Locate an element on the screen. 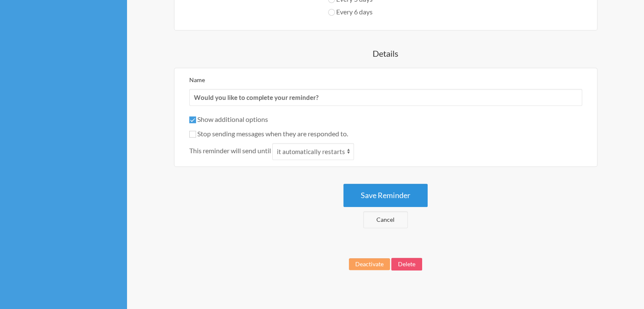  input: Every 6 days is located at coordinates (332, 12).